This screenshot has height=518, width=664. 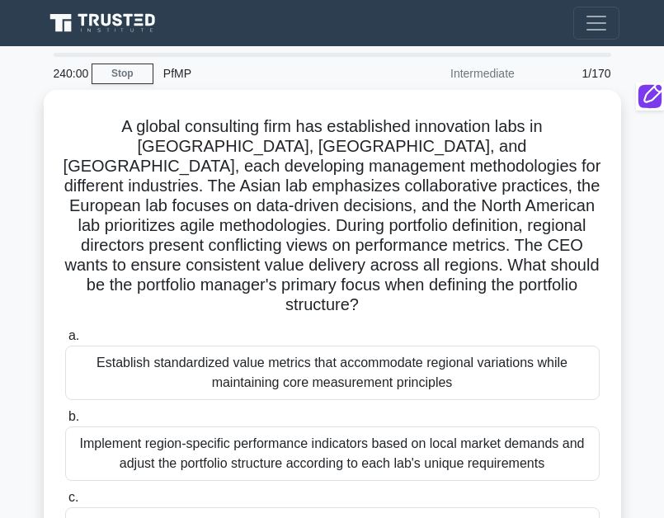 What do you see at coordinates (73, 496) in the screenshot?
I see `span: c.` at bounding box center [73, 496].